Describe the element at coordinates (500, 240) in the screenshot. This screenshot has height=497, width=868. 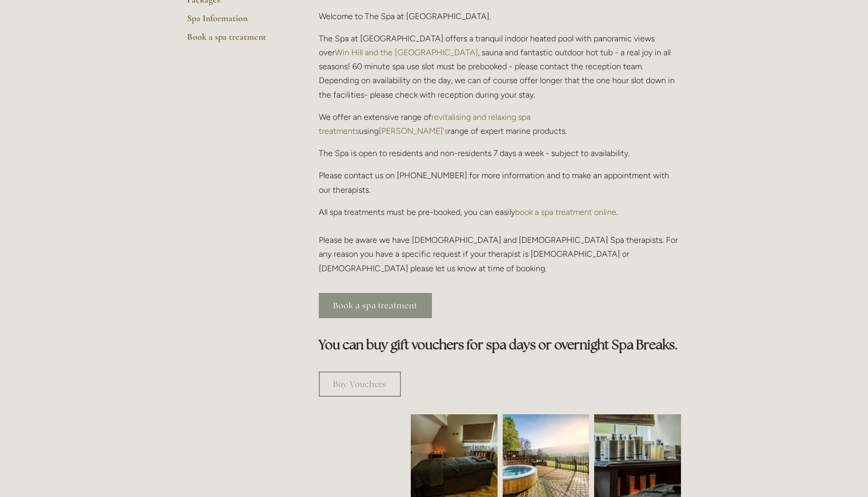
I see `p: All spa treatments must be pre-booked, you can easily . Please be aware we have [DEMOGRAPHIC_DATA...` at that location.